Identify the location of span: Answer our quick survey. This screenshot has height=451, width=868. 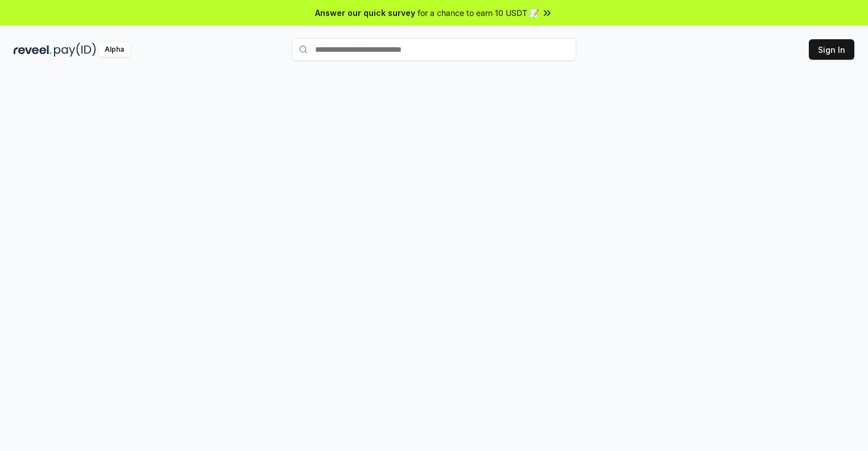
(365, 12).